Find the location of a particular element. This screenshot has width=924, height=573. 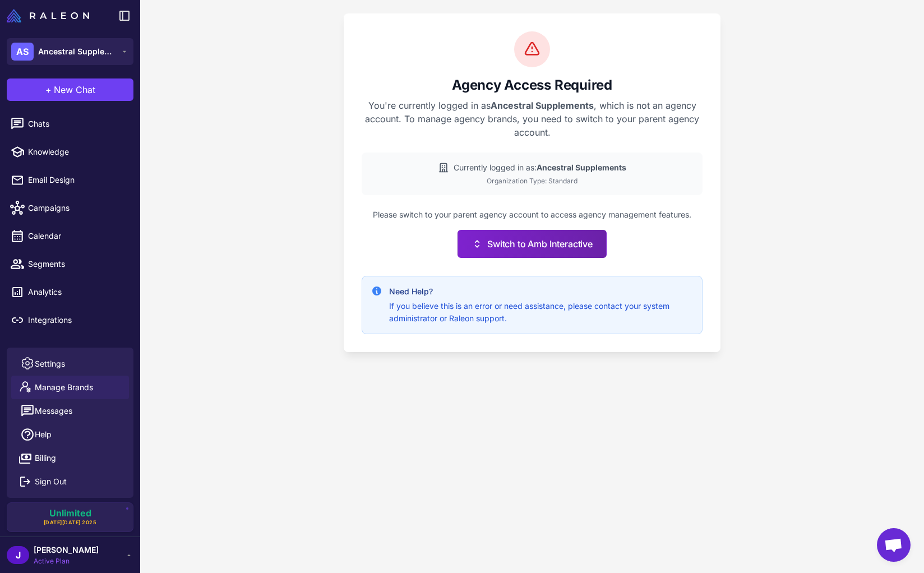

div: Organization Type: Standard is located at coordinates (533, 181).